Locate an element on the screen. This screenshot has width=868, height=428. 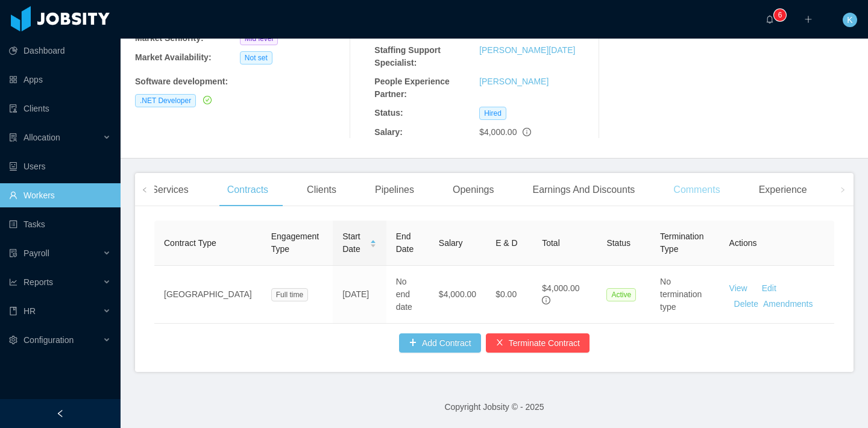
span: K is located at coordinates (849, 20).